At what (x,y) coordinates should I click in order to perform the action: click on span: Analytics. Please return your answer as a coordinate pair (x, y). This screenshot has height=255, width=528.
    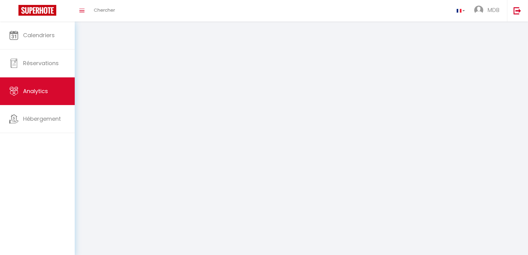
    Looking at the image, I should click on (35, 91).